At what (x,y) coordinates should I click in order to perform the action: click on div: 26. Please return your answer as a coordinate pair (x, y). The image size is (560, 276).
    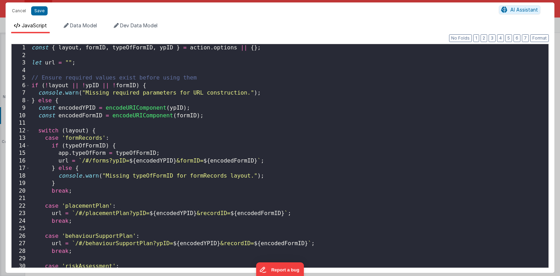
    Looking at the image, I should click on (21, 236).